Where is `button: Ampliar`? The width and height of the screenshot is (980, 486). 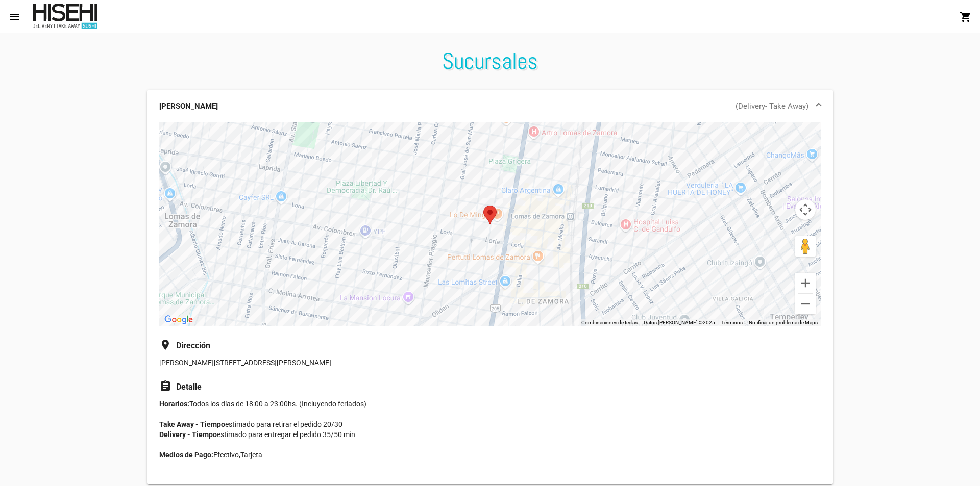 button: Ampliar is located at coordinates (806, 283).